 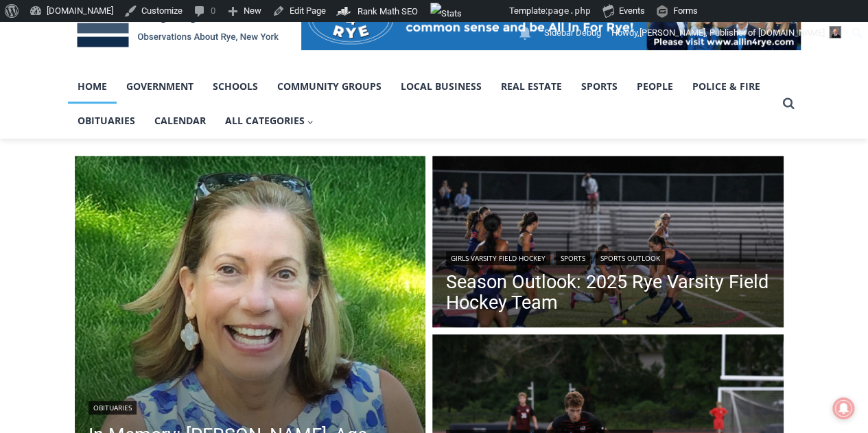 What do you see at coordinates (608, 293) in the screenshot?
I see `a: Season Outlook: 2025 Rye Varsity Field Hockey Team` at bounding box center [608, 293].